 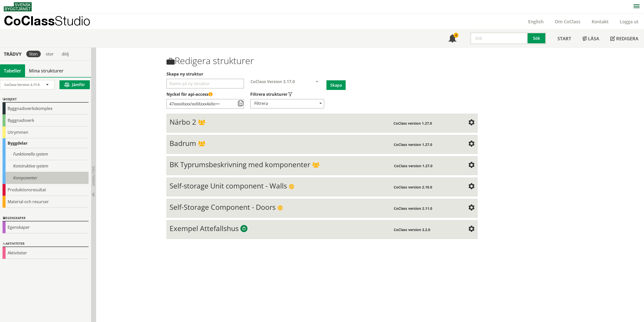 I want to click on h1: Redigera strukturer, so click(x=322, y=61).